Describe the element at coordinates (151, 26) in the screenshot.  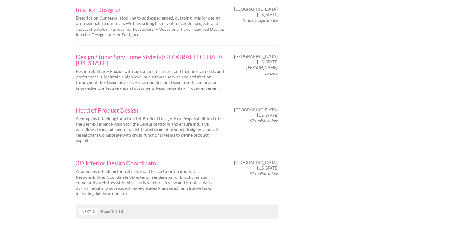
I see `p: Description Our team is looking to add experienced, outgoing interior design professionals to our...` at that location.